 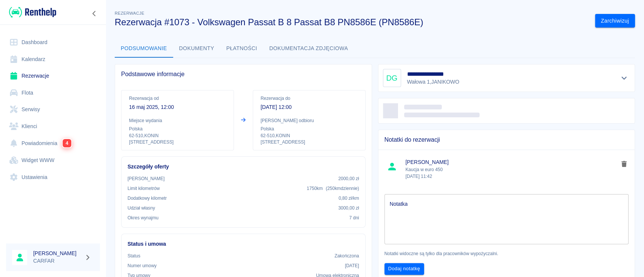 What do you see at coordinates (134, 256) in the screenshot?
I see `p: Status` at bounding box center [134, 256].